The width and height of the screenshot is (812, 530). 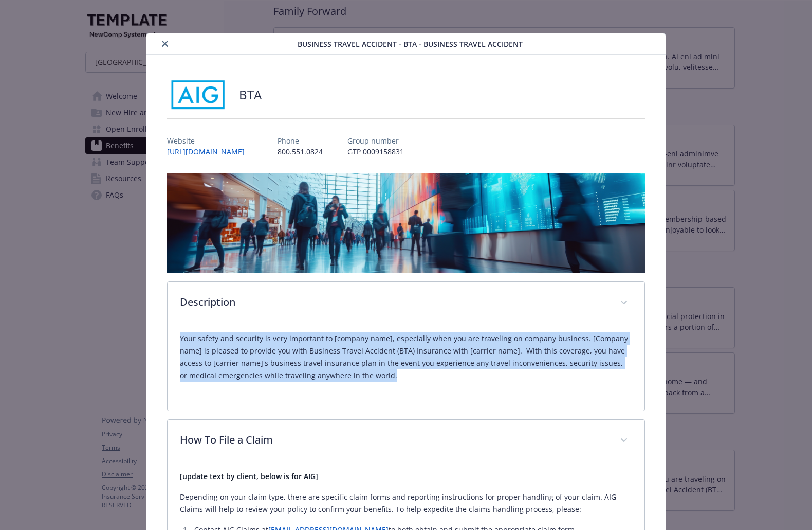 I want to click on p: How To File a Claim, so click(x=393, y=440).